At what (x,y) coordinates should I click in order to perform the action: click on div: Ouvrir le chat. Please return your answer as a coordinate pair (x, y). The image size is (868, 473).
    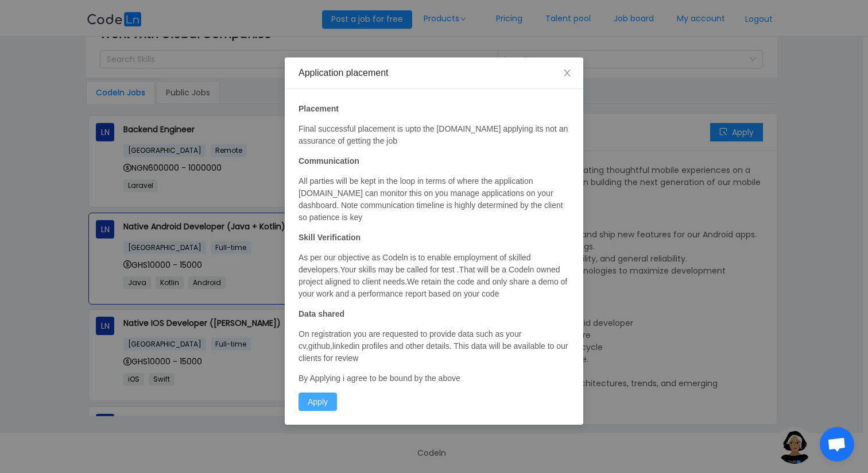
    Looking at the image, I should click on (837, 444).